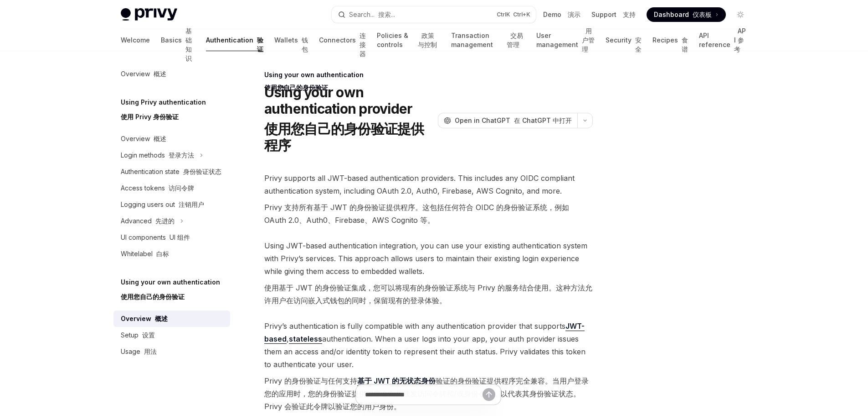 This screenshot has width=868, height=416. What do you see at coordinates (136, 41) in the screenshot?
I see `a: Welcome` at bounding box center [136, 41].